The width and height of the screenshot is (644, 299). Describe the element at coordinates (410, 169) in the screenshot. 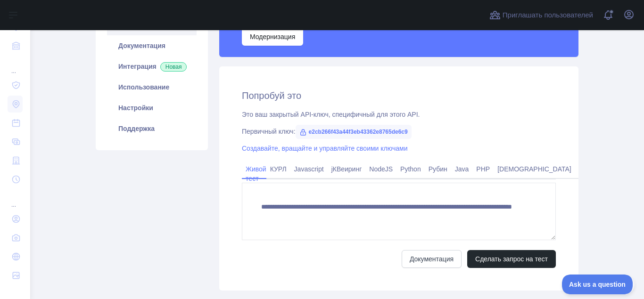

I see `a: Python` at that location.